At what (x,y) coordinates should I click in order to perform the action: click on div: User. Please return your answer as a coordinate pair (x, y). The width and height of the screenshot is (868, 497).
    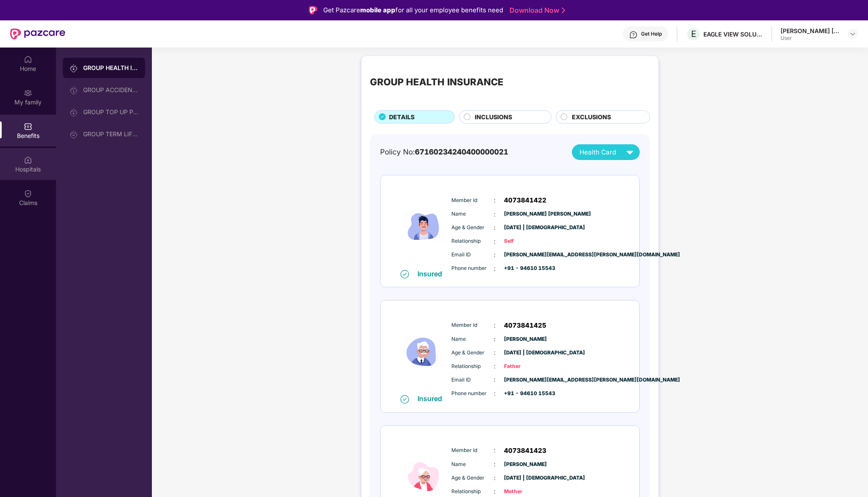
    Looking at the image, I should click on (810, 38).